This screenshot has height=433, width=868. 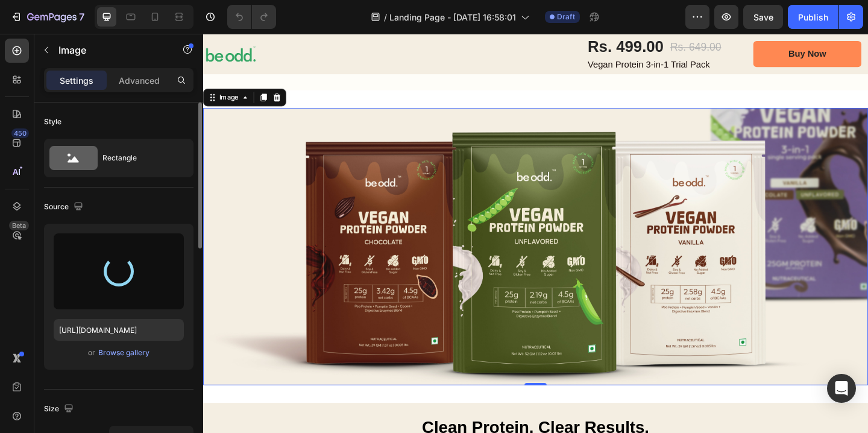 What do you see at coordinates (124, 353) in the screenshot?
I see `button: Browse gallery` at bounding box center [124, 353].